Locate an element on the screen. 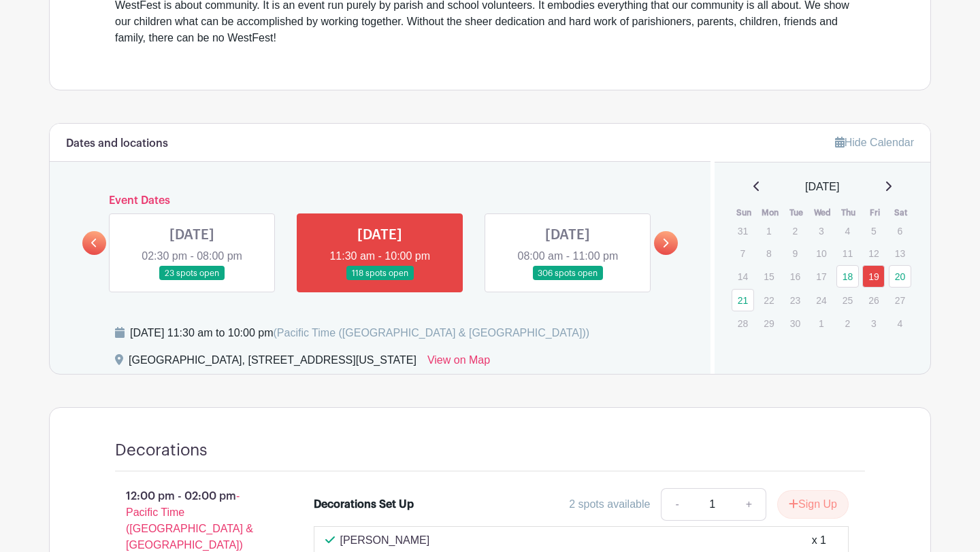 The width and height of the screenshot is (980, 552). p: 16 is located at coordinates (795, 276).